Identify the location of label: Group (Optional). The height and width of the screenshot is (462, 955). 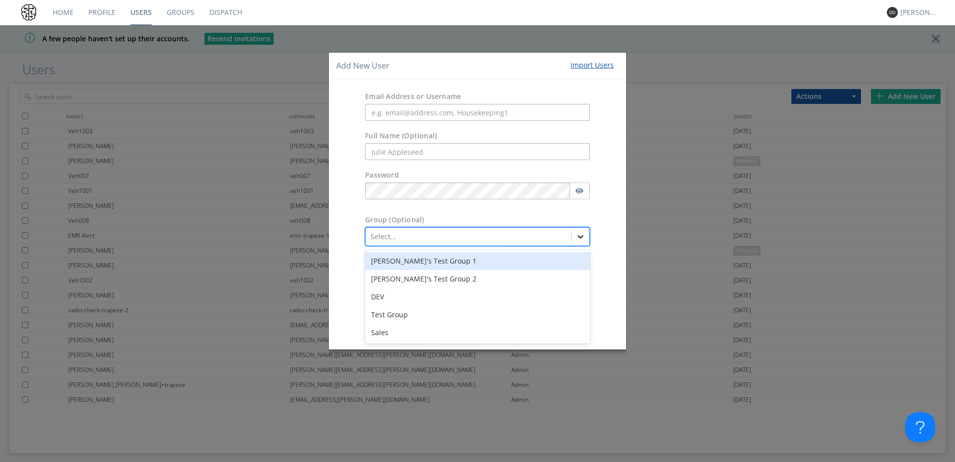
(394, 220).